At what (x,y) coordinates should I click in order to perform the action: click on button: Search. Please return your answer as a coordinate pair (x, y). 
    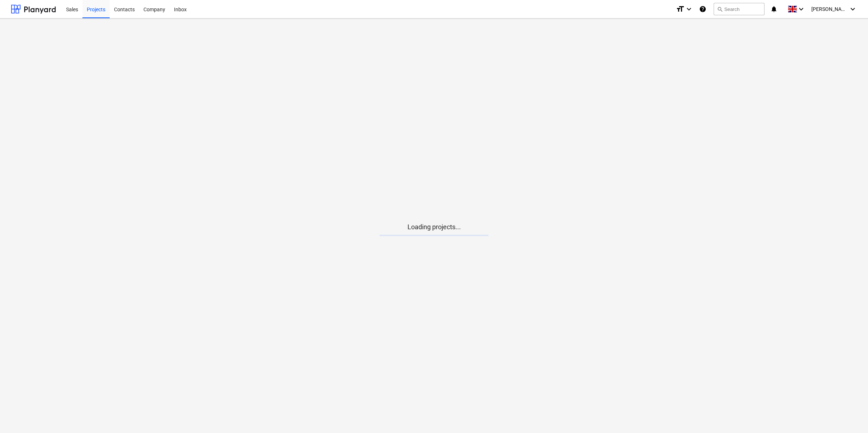
    Looking at the image, I should click on (739, 9).